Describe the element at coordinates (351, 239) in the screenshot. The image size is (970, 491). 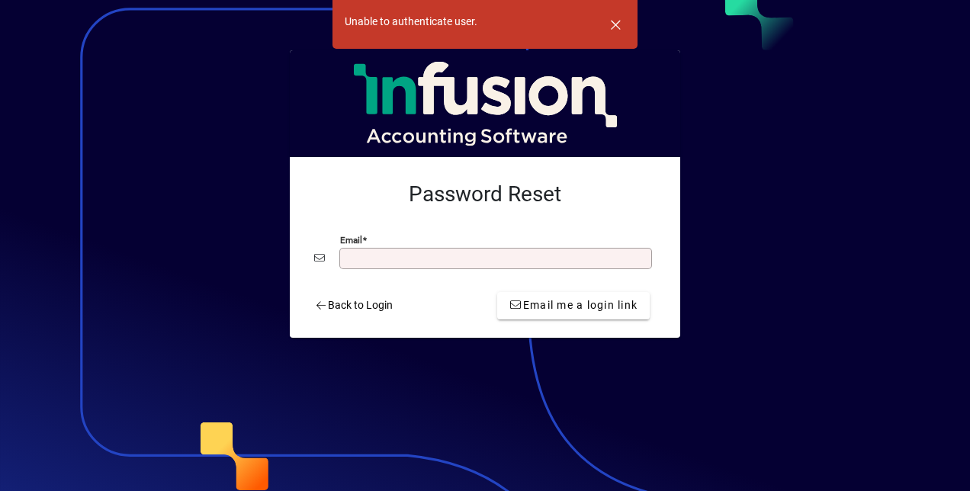
I see `mat-label: Email` at that location.